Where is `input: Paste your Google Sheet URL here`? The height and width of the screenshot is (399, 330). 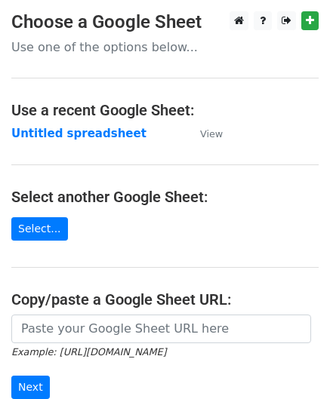 input: Paste your Google Sheet URL here is located at coordinates (161, 329).